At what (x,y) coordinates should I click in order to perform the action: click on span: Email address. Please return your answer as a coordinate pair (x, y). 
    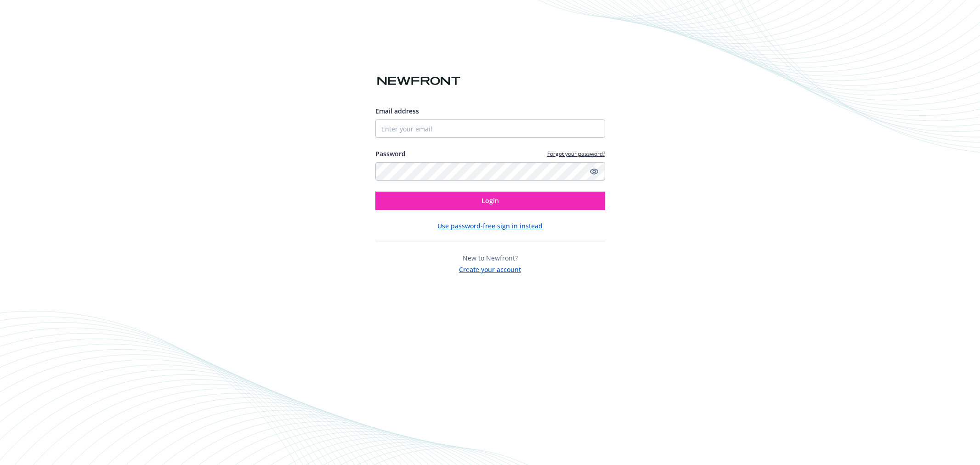
    Looking at the image, I should click on (397, 111).